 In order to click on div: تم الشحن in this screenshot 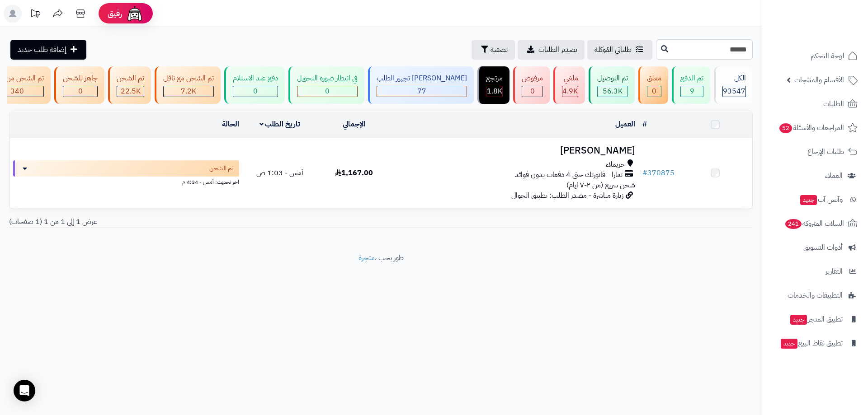, I will do `click(130, 78)`.